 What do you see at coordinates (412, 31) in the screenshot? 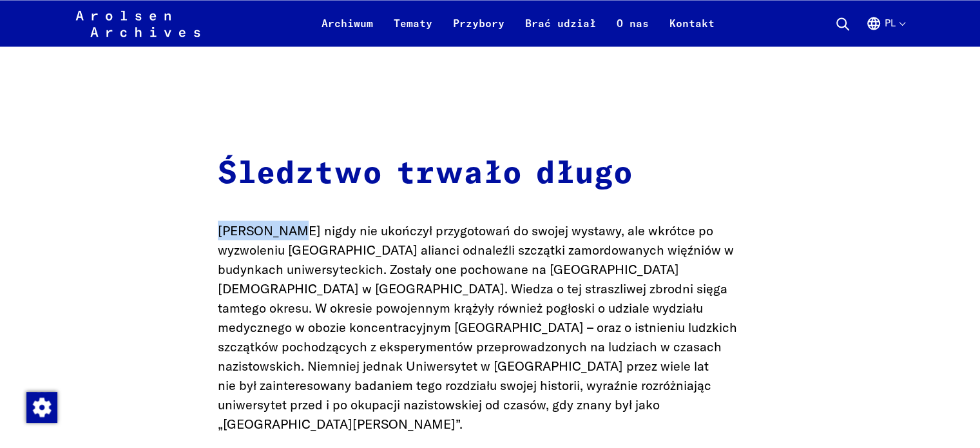
I see `a: Tematy` at bounding box center [412, 31].